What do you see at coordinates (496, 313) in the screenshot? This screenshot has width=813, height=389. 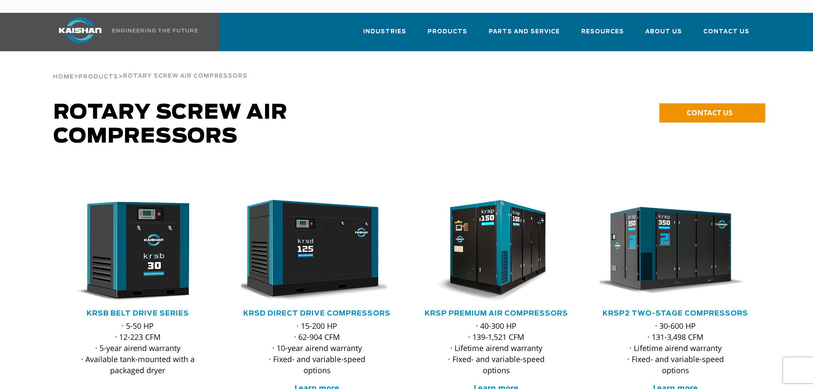 I see `a: KRSP Premium Air Compressors` at bounding box center [496, 313].